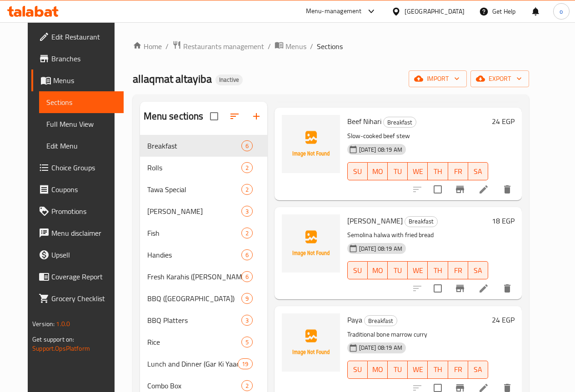  I want to click on span: export, so click(499, 78).